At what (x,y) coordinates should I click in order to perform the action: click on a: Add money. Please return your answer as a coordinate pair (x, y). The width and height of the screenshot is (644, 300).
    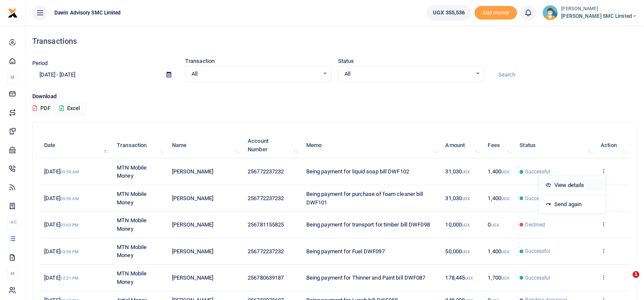
    Looking at the image, I should click on (496, 12).